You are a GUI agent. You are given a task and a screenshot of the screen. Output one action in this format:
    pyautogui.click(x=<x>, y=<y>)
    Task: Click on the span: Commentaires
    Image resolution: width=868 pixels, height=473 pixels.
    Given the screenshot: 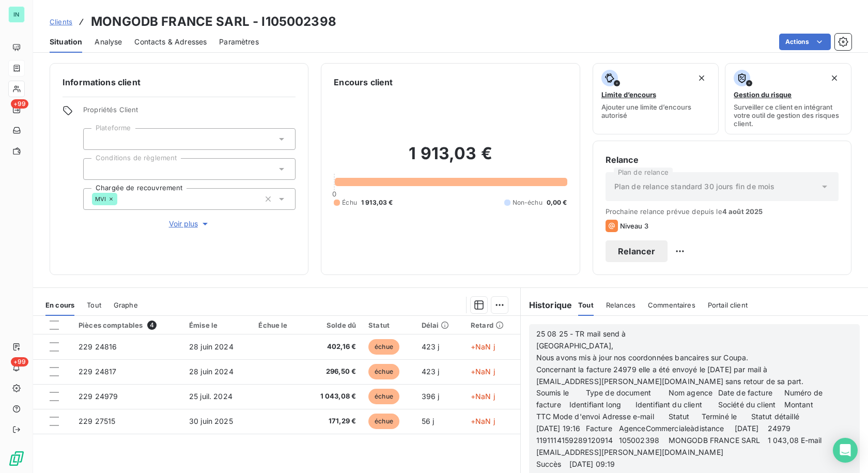 What is the action you would take?
    pyautogui.click(x=672, y=305)
    